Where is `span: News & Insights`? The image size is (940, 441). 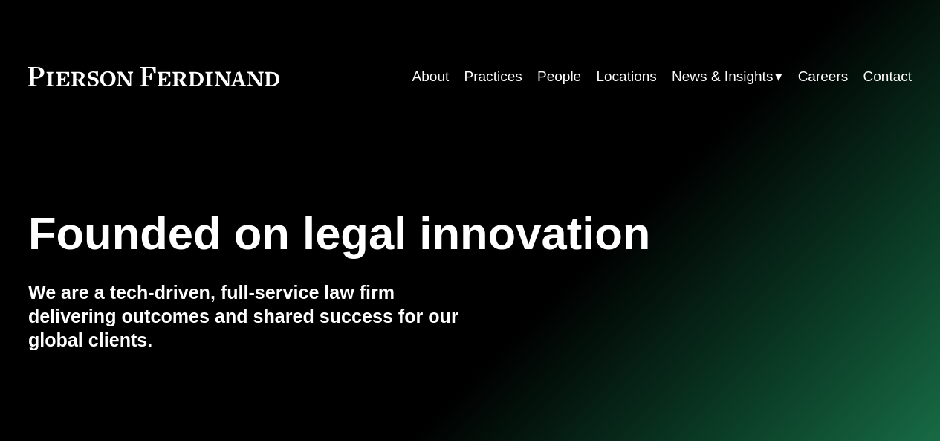 span: News & Insights is located at coordinates (723, 77).